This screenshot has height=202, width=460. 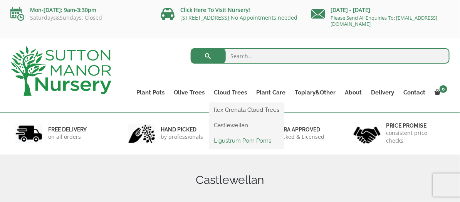 I want to click on span: 0, so click(x=443, y=89).